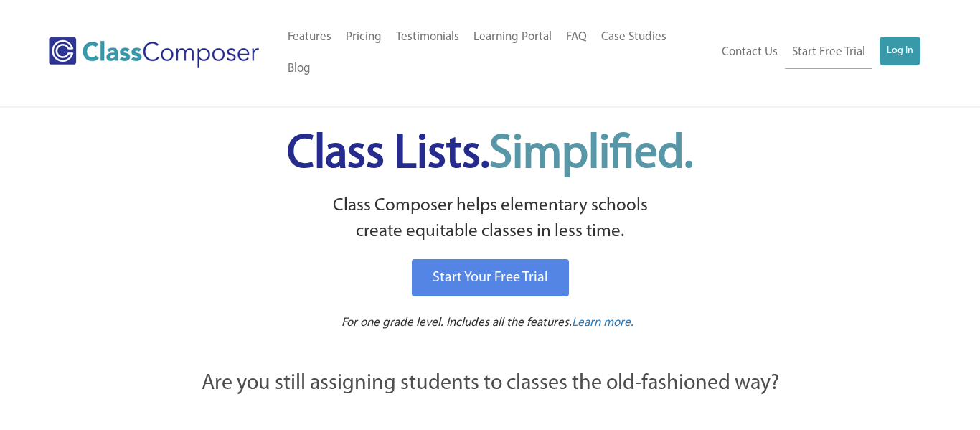 Image resolution: width=980 pixels, height=430 pixels. Describe the element at coordinates (490, 154) in the screenshot. I see `span: Class Lists.` at that location.